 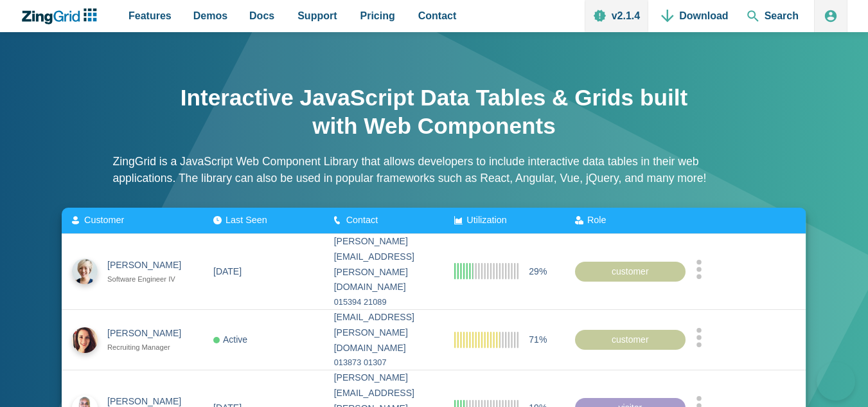 What do you see at coordinates (149, 347) in the screenshot?
I see `div: Recruiting Manager` at bounding box center [149, 347].